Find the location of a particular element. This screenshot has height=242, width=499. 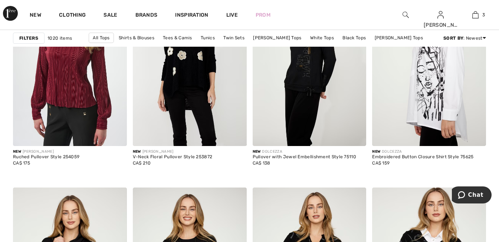

a: Twin Sets is located at coordinates (234, 38).